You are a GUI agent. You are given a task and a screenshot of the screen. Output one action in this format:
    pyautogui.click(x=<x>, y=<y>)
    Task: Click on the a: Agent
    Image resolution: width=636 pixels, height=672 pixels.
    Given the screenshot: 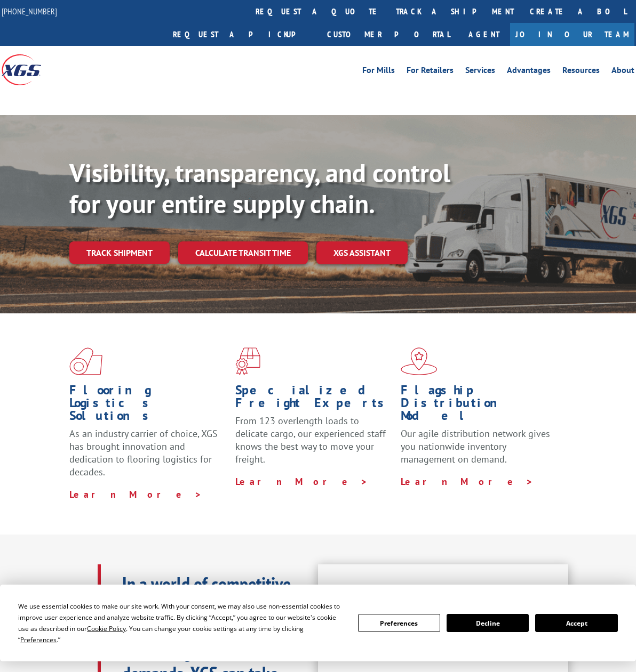 What is the action you would take?
    pyautogui.click(x=484, y=34)
    